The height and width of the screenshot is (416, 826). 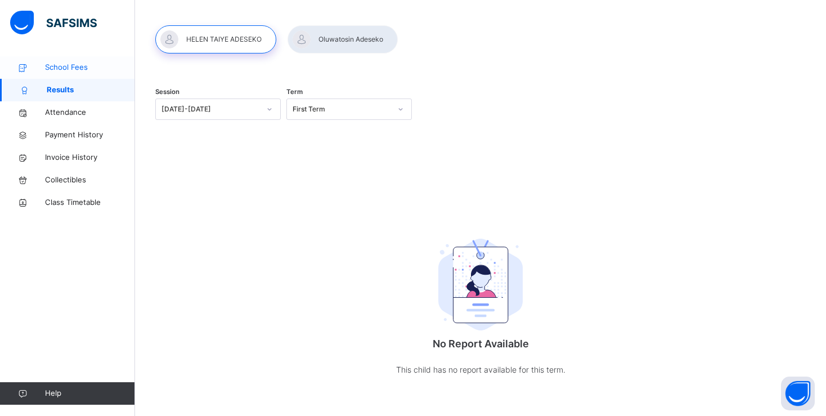 What do you see at coordinates (89, 393) in the screenshot?
I see `span: Help` at bounding box center [89, 393].